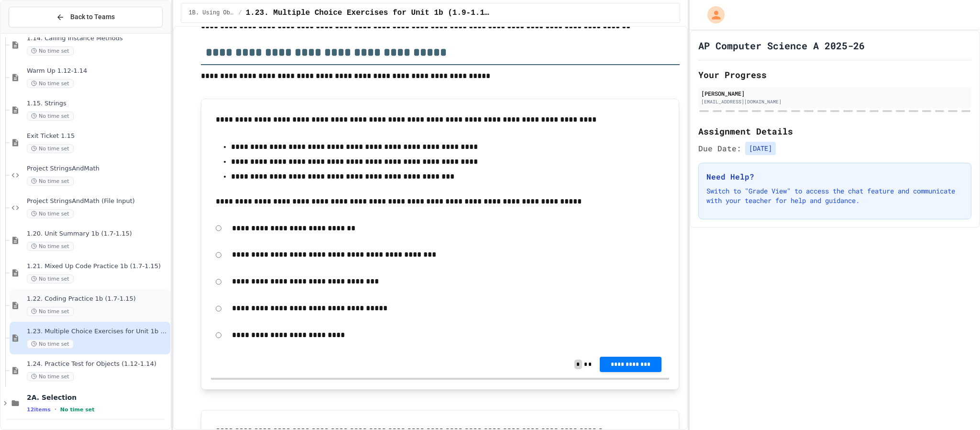 The height and width of the screenshot is (430, 980). Describe the element at coordinates (97, 363) in the screenshot. I see `span: 1.24. Practice Test for Objects (1.12-1.14)` at that location.